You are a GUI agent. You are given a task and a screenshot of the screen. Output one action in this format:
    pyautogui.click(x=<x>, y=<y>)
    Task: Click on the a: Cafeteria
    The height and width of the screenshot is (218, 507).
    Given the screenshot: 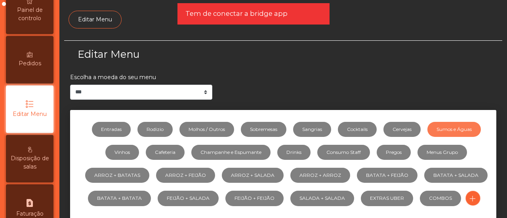 What is the action you would take?
    pyautogui.click(x=165, y=153)
    